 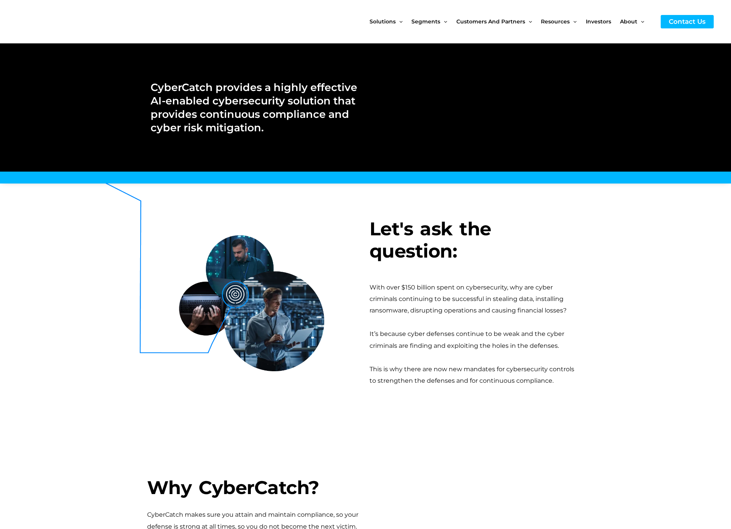 What do you see at coordinates (475, 240) in the screenshot?
I see `h3: Let's ask the question:` at bounding box center [475, 240].